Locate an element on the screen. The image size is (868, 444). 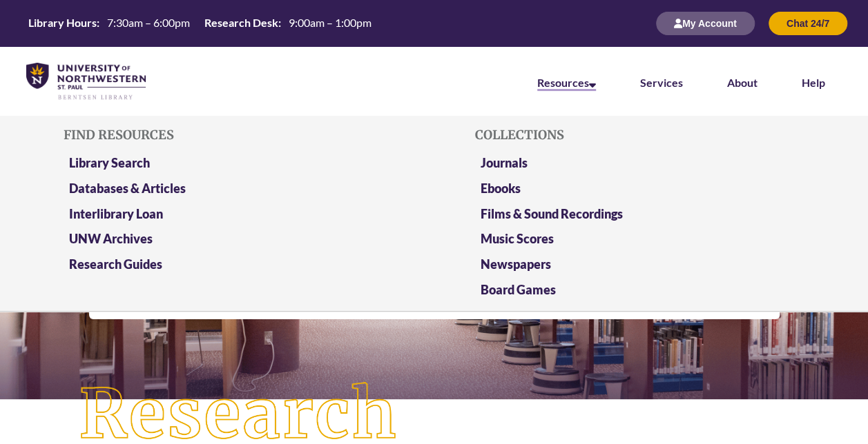
span: 7:30am – 6:00pm is located at coordinates (148, 22).